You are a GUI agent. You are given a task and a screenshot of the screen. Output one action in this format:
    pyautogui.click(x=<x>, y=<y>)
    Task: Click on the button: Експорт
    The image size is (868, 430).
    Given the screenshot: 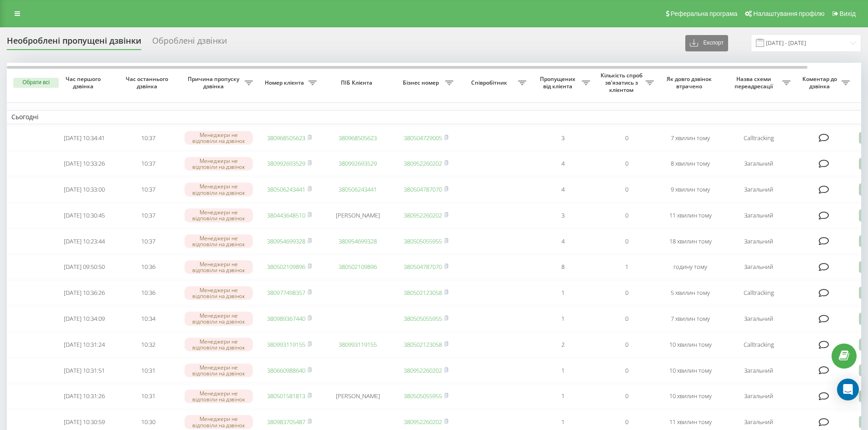 What is the action you would take?
    pyautogui.click(x=707, y=44)
    